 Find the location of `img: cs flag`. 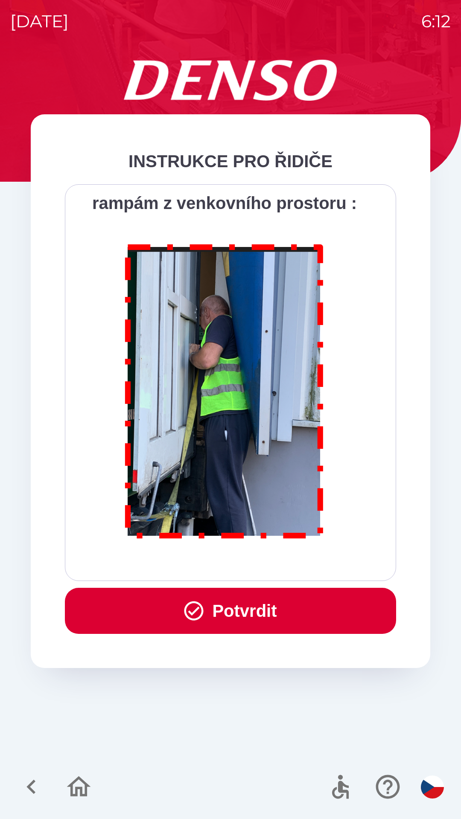

img: cs flag is located at coordinates (432, 787).